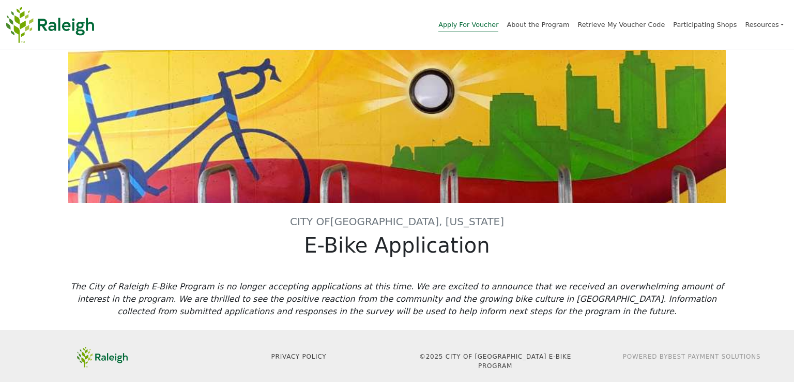 Image resolution: width=794 pixels, height=382 pixels. I want to click on img: Program logo, so click(50, 25).